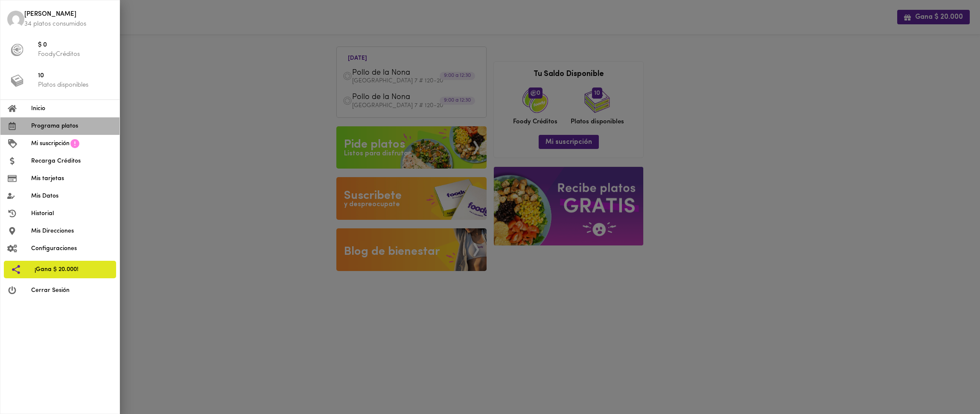  Describe the element at coordinates (50, 143) in the screenshot. I see `span: Mi suscripción` at that location.